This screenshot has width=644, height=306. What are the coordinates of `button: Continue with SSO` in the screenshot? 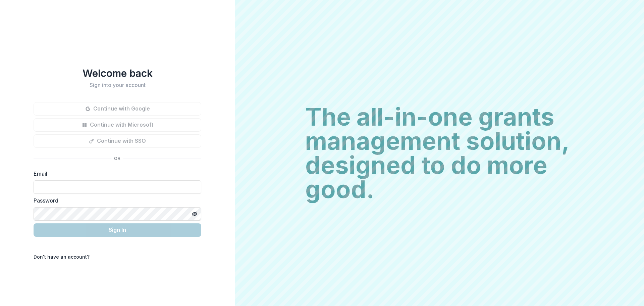 It's located at (117, 141).